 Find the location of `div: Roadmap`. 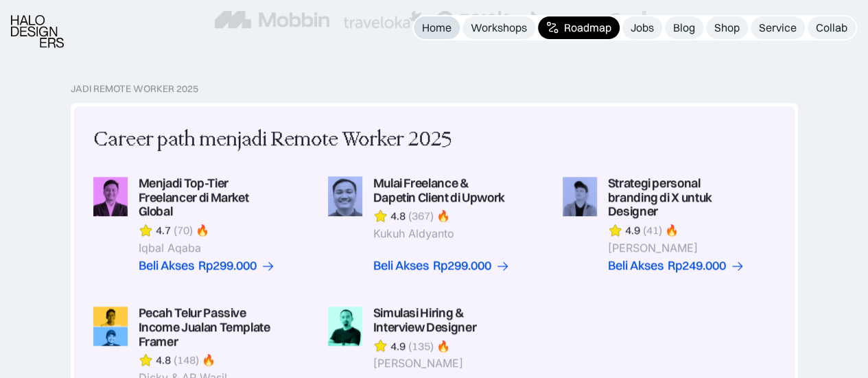

div: Roadmap is located at coordinates (587, 27).